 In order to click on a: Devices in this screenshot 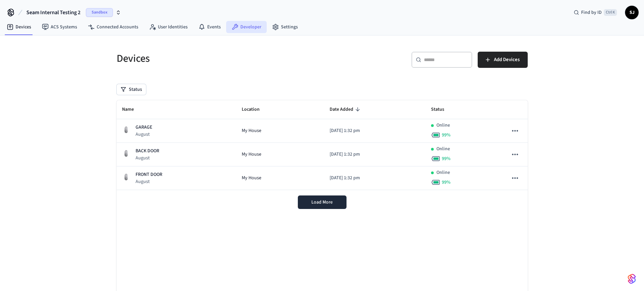, I will do `click(18, 27)`.